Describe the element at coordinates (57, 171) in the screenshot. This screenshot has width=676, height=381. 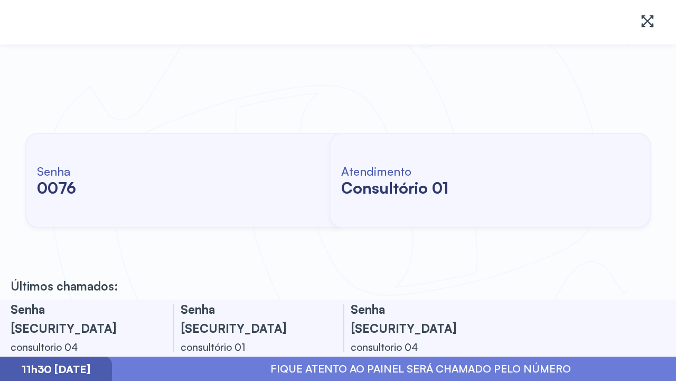
I see `h6: Senha` at that location.